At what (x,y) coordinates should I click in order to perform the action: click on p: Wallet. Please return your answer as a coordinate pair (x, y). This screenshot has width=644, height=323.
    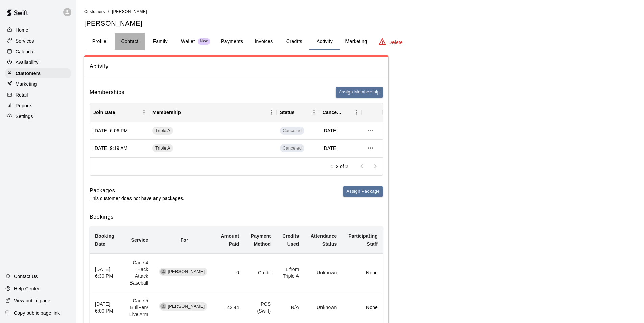
    Looking at the image, I should click on (188, 41).